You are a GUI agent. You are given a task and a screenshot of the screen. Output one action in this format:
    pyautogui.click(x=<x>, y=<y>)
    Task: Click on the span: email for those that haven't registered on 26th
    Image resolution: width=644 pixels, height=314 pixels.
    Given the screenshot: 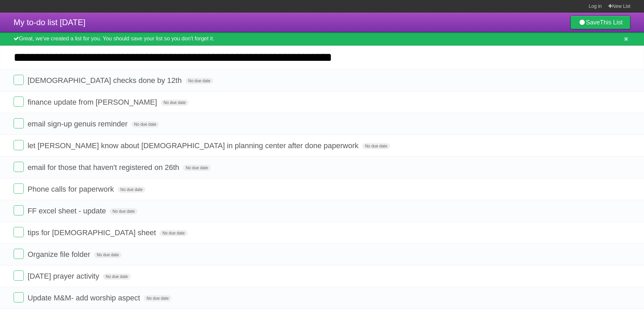 What is the action you would take?
    pyautogui.click(x=104, y=167)
    